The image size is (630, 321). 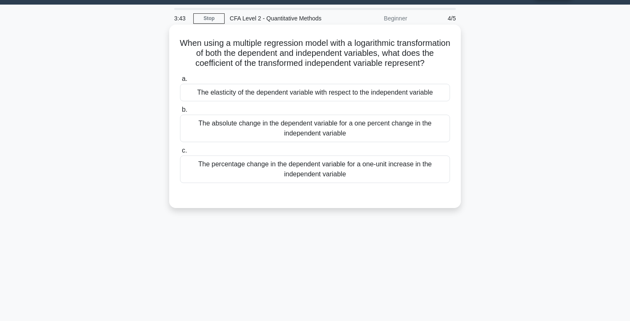 What do you see at coordinates (437, 18) in the screenshot?
I see `div: 4/5` at bounding box center [437, 18].